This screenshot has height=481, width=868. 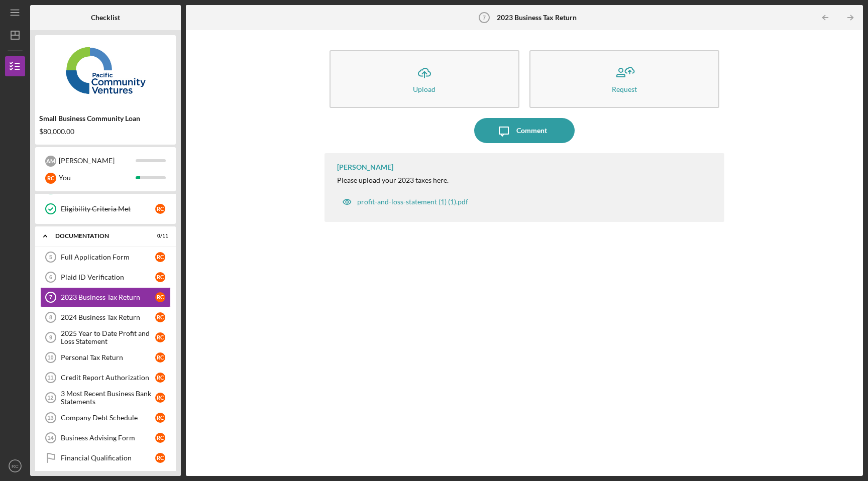 I want to click on button: RC, so click(x=15, y=466).